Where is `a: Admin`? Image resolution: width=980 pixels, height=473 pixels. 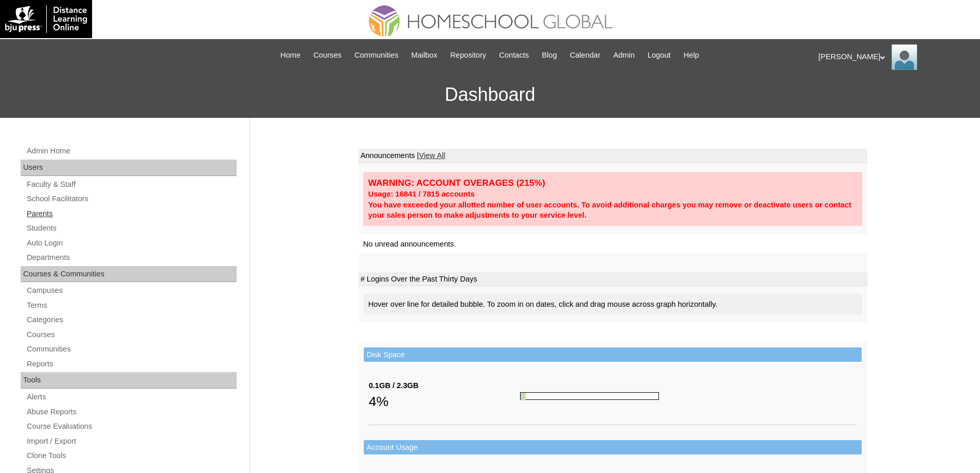 a: Admin is located at coordinates (624, 55).